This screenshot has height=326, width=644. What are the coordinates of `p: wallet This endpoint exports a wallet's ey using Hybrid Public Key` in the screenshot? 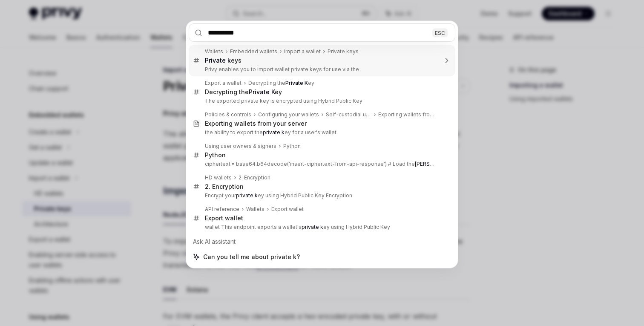 It's located at (321, 227).